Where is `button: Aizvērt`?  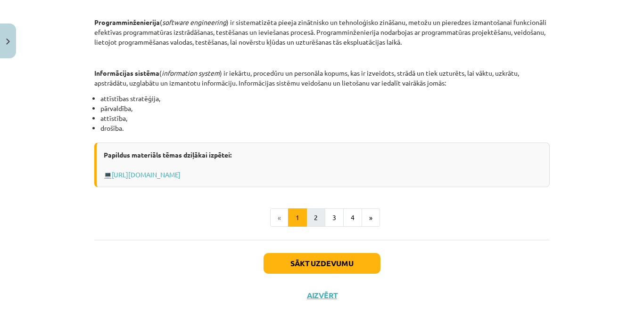 button: Aizvērt is located at coordinates (322, 296).